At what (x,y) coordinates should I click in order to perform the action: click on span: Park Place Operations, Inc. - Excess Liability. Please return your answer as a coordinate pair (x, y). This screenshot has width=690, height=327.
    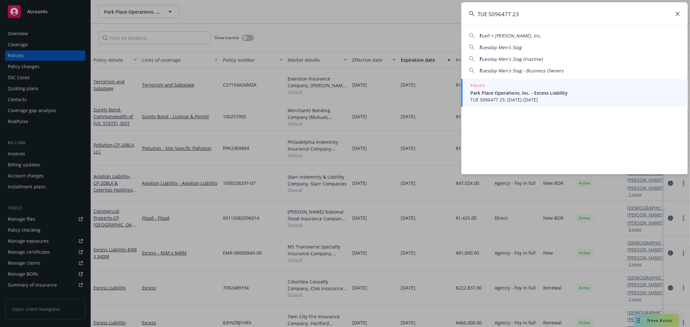
    Looking at the image, I should click on (575, 93).